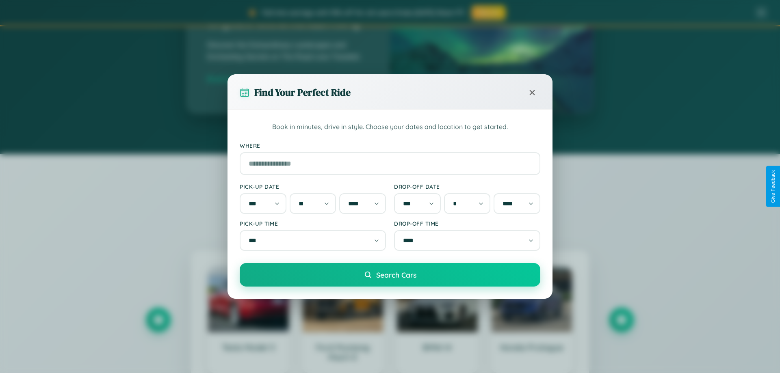  Describe the element at coordinates (302, 92) in the screenshot. I see `h3: Find Your Perfect Ride` at that location.